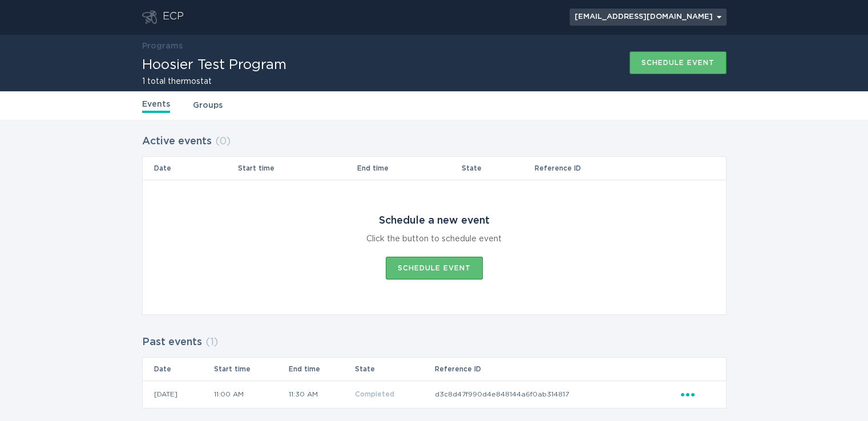  What do you see at coordinates (434, 394) in the screenshot?
I see `tr: b13c159b577349d3b5d84f7ef57e4fbc` at bounding box center [434, 394].